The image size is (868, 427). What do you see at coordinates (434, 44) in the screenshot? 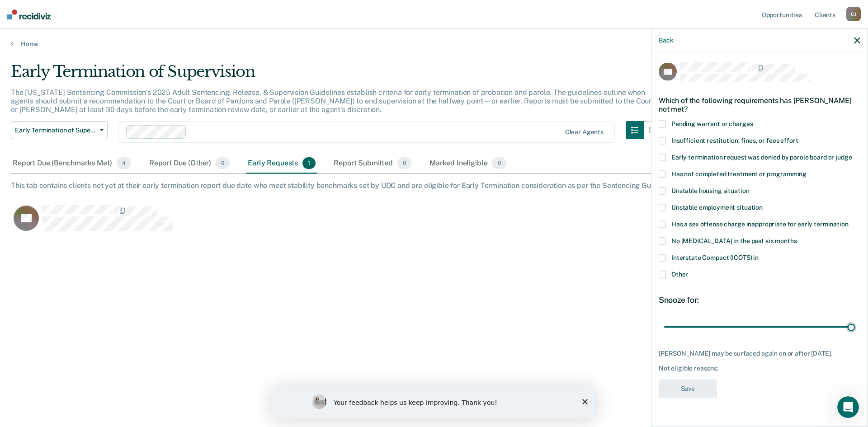
I see `a: Home` at bounding box center [434, 44].